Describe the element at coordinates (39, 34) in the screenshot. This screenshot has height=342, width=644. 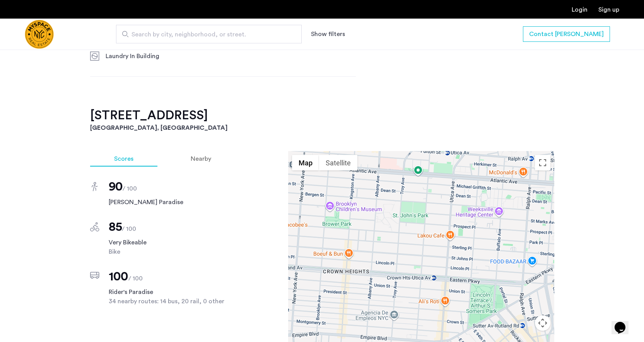
I see `a: Cazamio Logo` at that location.